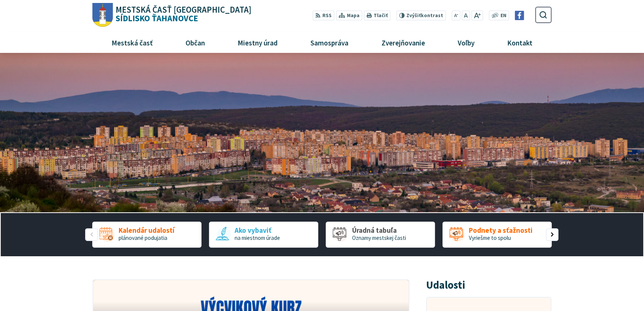 The height and width of the screenshot is (311, 644). What do you see at coordinates (258, 42) in the screenshot?
I see `span: Miestny úrad` at bounding box center [258, 42].